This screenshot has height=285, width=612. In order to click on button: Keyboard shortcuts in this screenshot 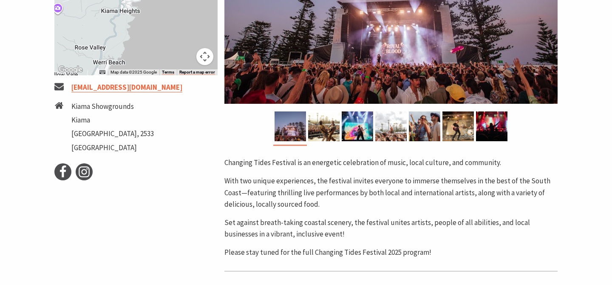, I will do `click(102, 72)`.